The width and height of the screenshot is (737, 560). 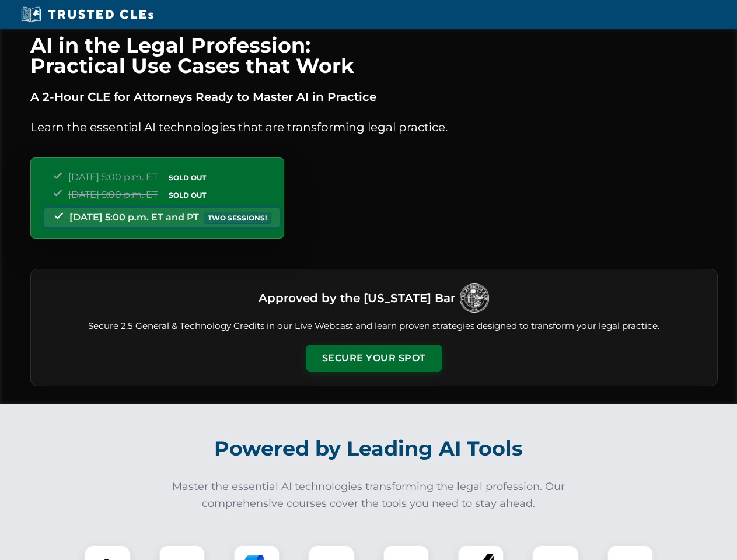 What do you see at coordinates (374, 358) in the screenshot?
I see `button: Secure Your Spot` at bounding box center [374, 358].